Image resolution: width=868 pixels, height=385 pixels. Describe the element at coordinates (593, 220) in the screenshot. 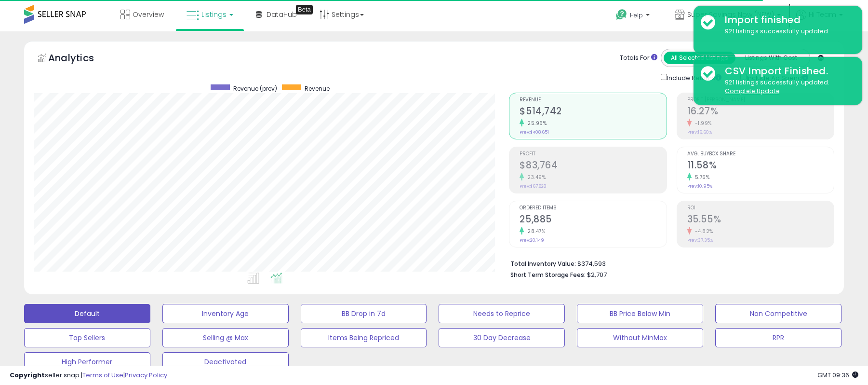

I see `h2: 25,885` at that location.